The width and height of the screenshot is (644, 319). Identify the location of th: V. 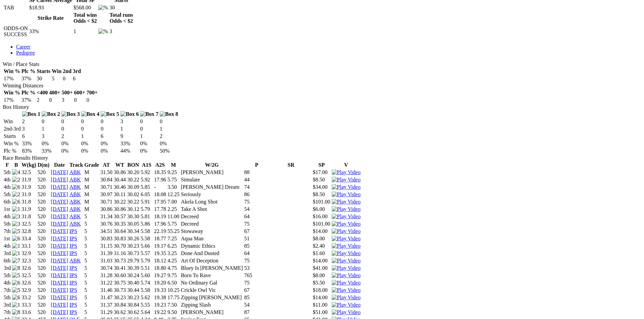
(346, 165).